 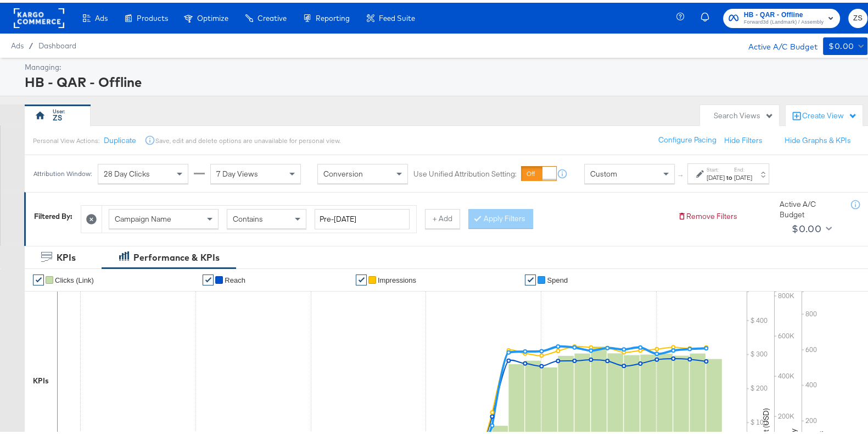 What do you see at coordinates (818, 138) in the screenshot?
I see `button: Hide Graphs & KPIs` at bounding box center [818, 138].